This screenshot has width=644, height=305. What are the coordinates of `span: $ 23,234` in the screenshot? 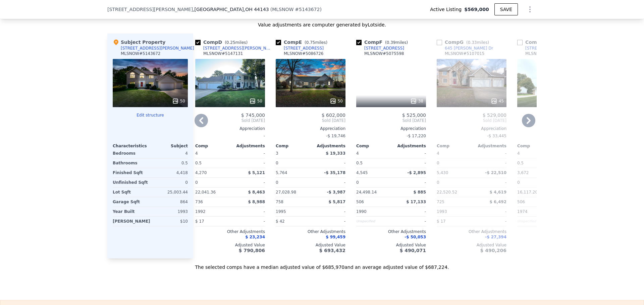 It's located at (255, 237).